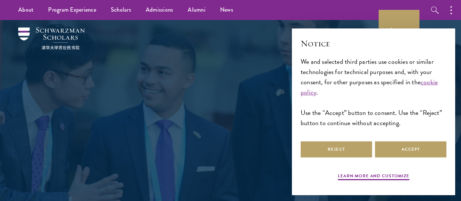  I want to click on a: cookie policy, so click(369, 87).